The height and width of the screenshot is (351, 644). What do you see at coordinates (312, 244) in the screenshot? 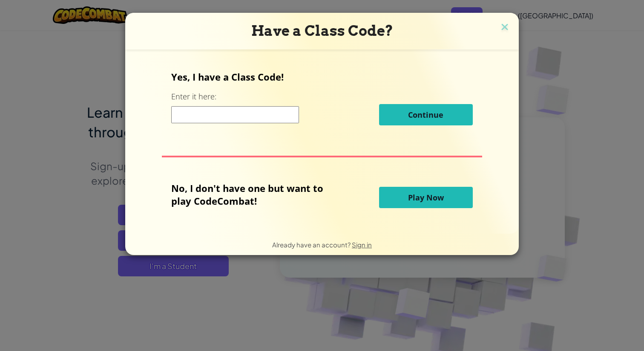
I see `span: Already have an account?` at bounding box center [312, 244].